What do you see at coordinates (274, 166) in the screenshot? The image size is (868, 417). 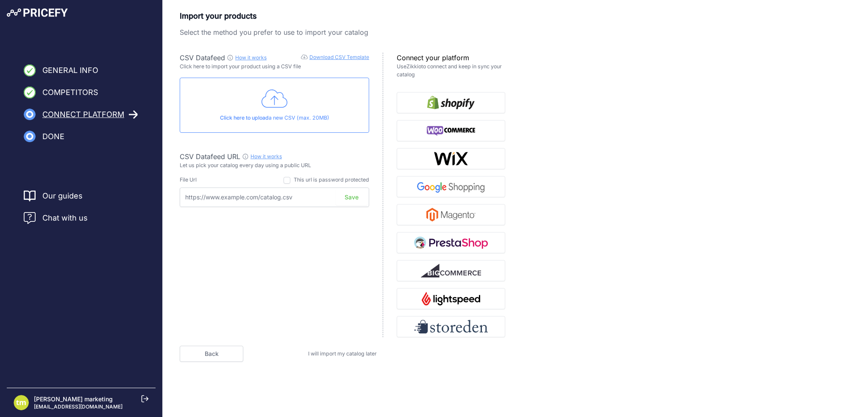 I see `p: Let us pick your catalog every day using a public URL` at bounding box center [274, 166].